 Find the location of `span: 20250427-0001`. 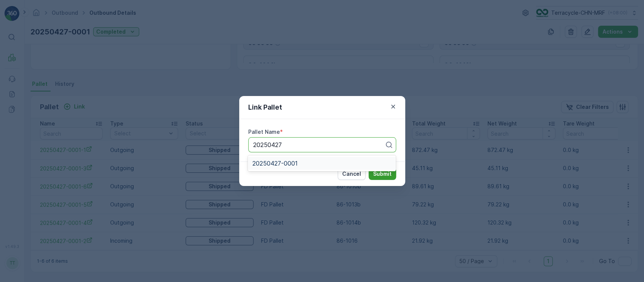

span: 20250427-0001 is located at coordinates (275, 163).